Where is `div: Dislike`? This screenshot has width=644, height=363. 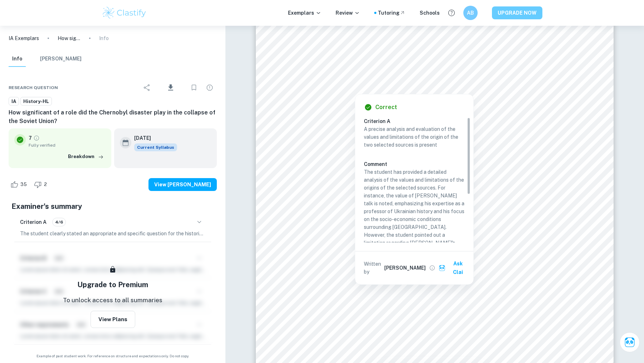
div: Dislike is located at coordinates (42, 184).